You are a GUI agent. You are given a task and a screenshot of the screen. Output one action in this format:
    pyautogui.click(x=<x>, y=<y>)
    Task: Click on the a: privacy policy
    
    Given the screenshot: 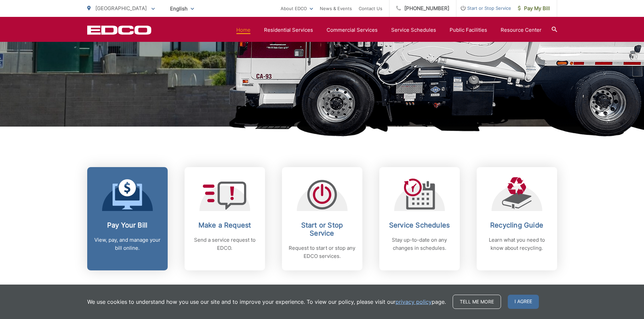 What is the action you would take?
    pyautogui.click(x=414, y=302)
    